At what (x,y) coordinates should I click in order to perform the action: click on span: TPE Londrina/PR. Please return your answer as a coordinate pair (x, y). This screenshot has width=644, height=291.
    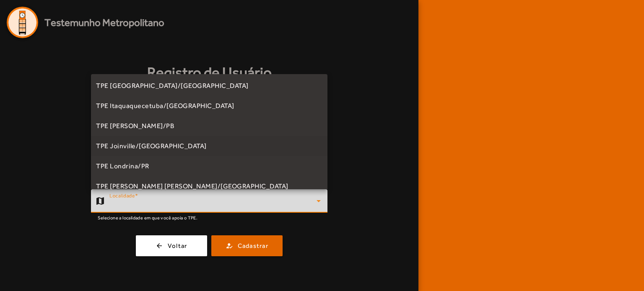
    Looking at the image, I should click on (123, 167).